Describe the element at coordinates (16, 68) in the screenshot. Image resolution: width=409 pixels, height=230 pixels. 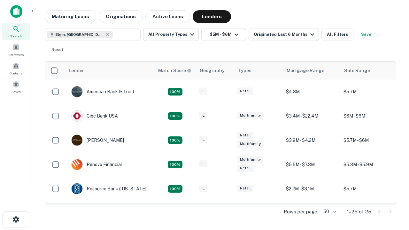
I see `div: Contacts` at that location.